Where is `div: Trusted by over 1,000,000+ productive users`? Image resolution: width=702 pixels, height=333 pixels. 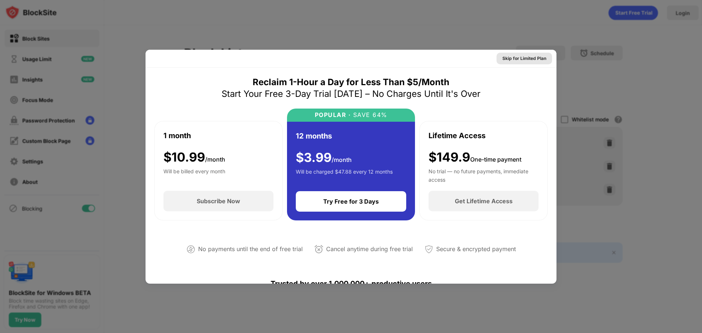 div: Trusted by over 1,000,000+ productive users is located at coordinates (351, 284).